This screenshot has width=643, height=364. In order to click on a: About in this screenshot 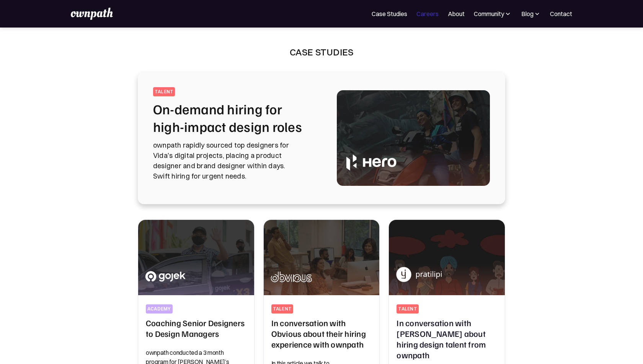, I will do `click(456, 14)`.